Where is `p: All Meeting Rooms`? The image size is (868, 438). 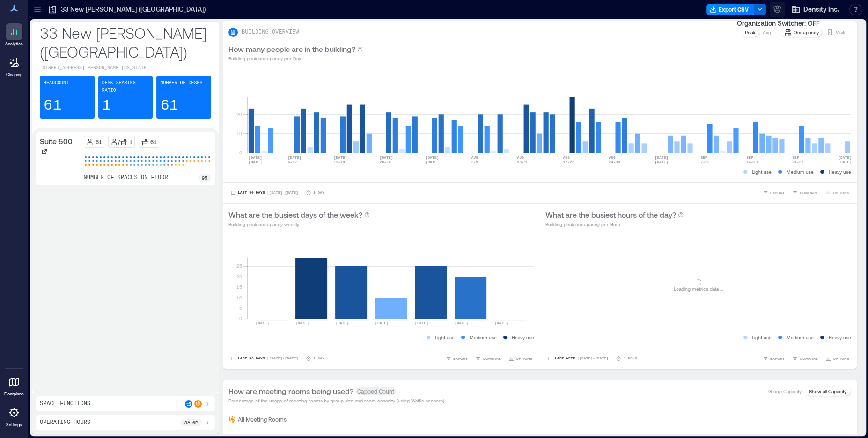
p: All Meeting Rooms is located at coordinates (262, 420).